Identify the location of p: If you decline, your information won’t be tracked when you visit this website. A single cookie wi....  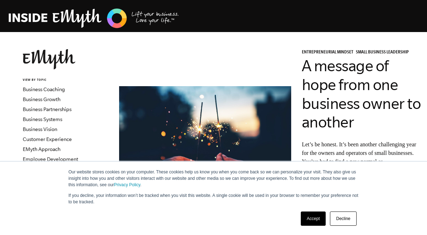
(214, 198).